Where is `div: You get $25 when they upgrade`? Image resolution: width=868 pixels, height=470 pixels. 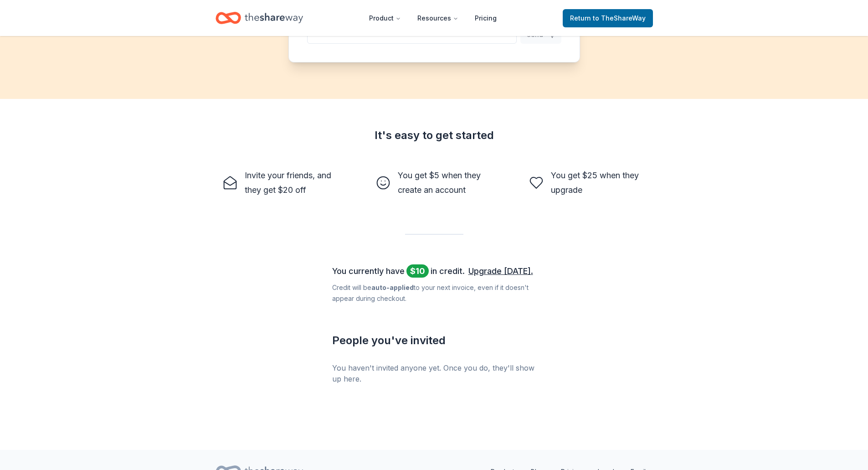 div: You get $25 when they upgrade is located at coordinates (599, 183).